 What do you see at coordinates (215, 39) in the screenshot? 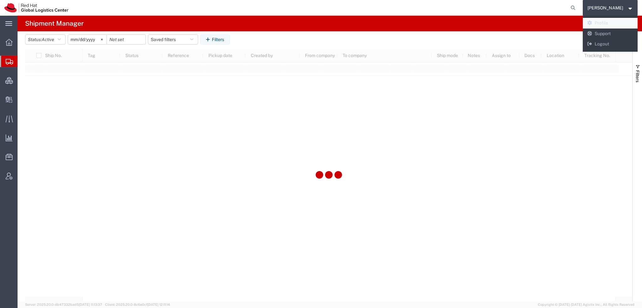
I see `button: Filters` at bounding box center [215, 39].